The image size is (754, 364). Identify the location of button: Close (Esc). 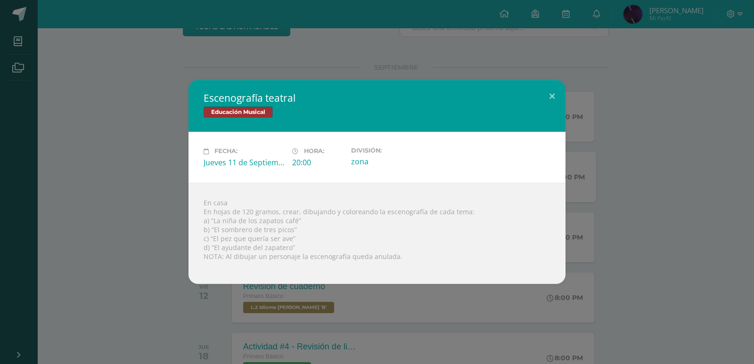
(552, 96).